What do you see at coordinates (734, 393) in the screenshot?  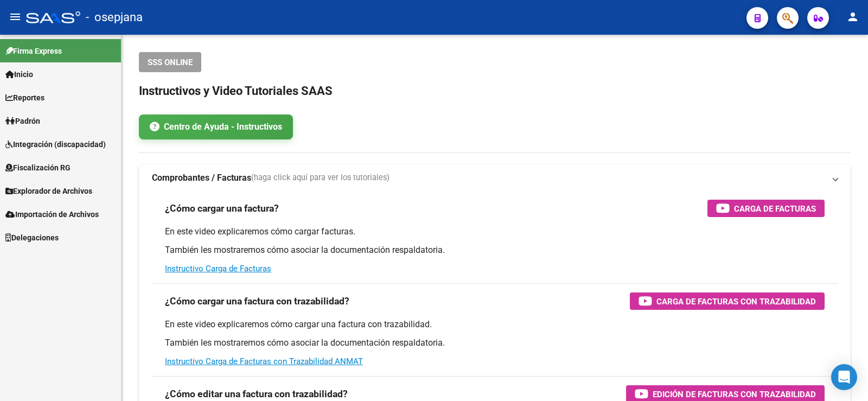 I see `span: Edición de Facturas con Trazabilidad` at bounding box center [734, 393].